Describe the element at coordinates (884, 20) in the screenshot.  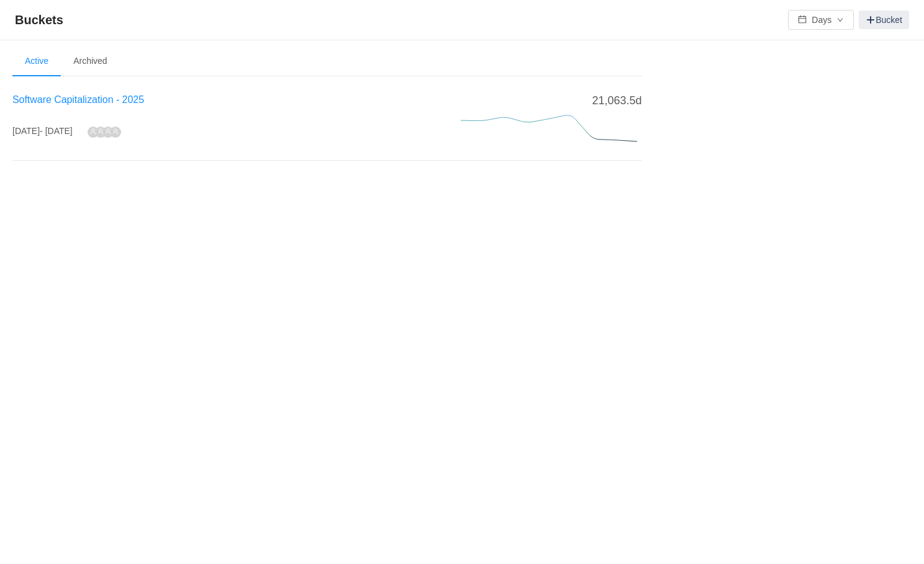
I see `a: Bucket` at that location.